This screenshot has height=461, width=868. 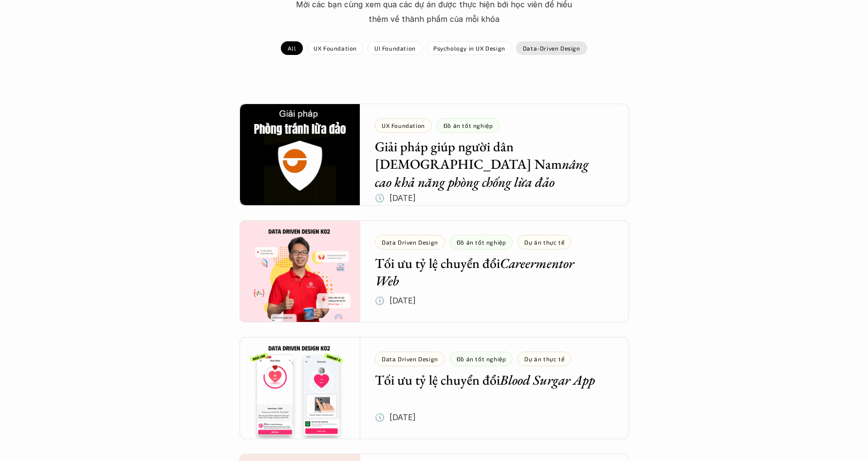 I want to click on p: UX Foundation, so click(x=335, y=48).